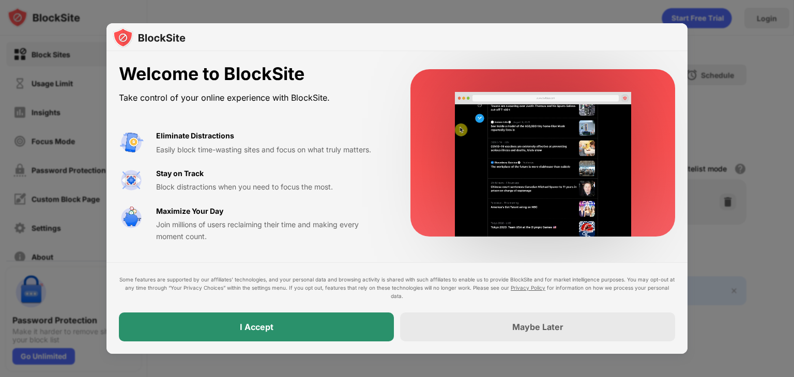 The width and height of the screenshot is (794, 377). Describe the element at coordinates (271, 187) in the screenshot. I see `div: Block distractions when you need to focus the most.` at that location.